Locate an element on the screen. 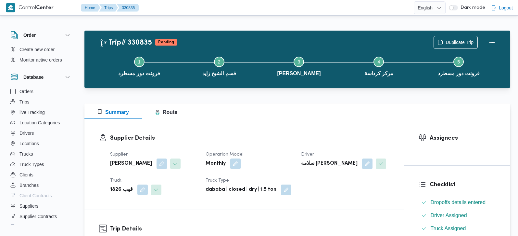  span: Create new order is located at coordinates (37, 49).